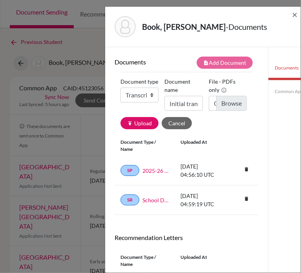 Image resolution: width=301 pixels, height=273 pixels. I want to click on span: - Documents, so click(247, 27).